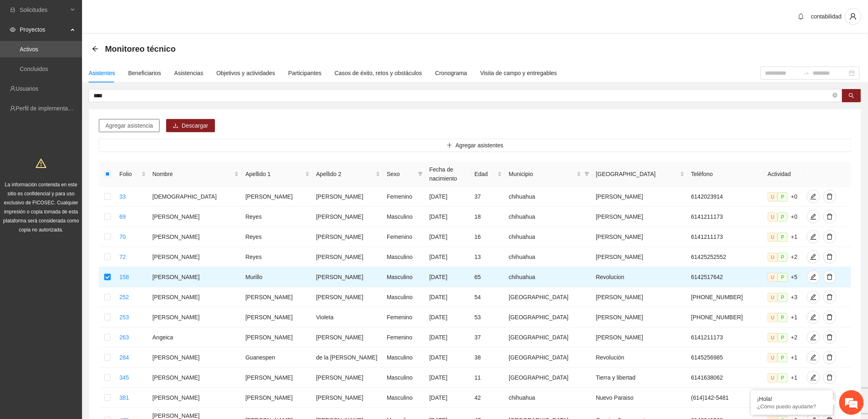  Describe the element at coordinates (305, 73) in the screenshot. I see `div: Participantes` at that location.